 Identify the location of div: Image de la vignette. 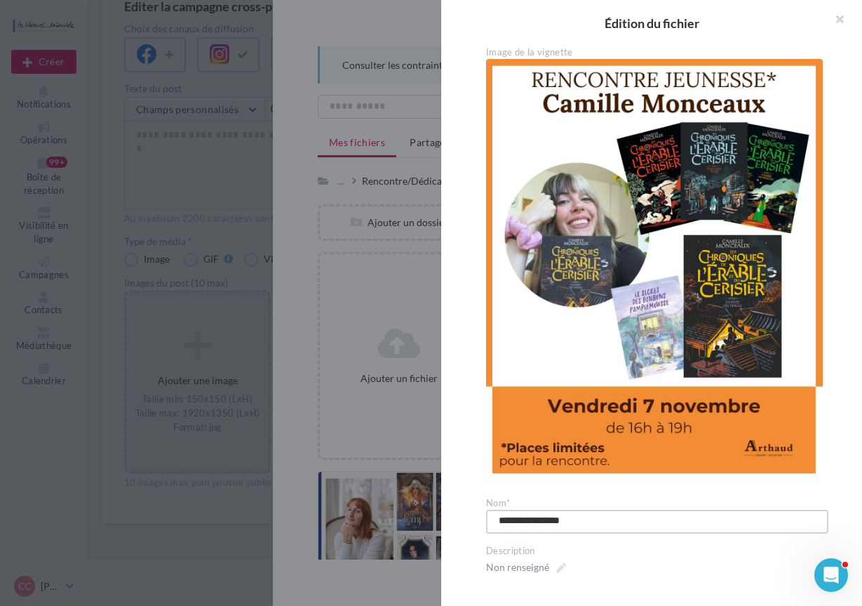
(658, 53).